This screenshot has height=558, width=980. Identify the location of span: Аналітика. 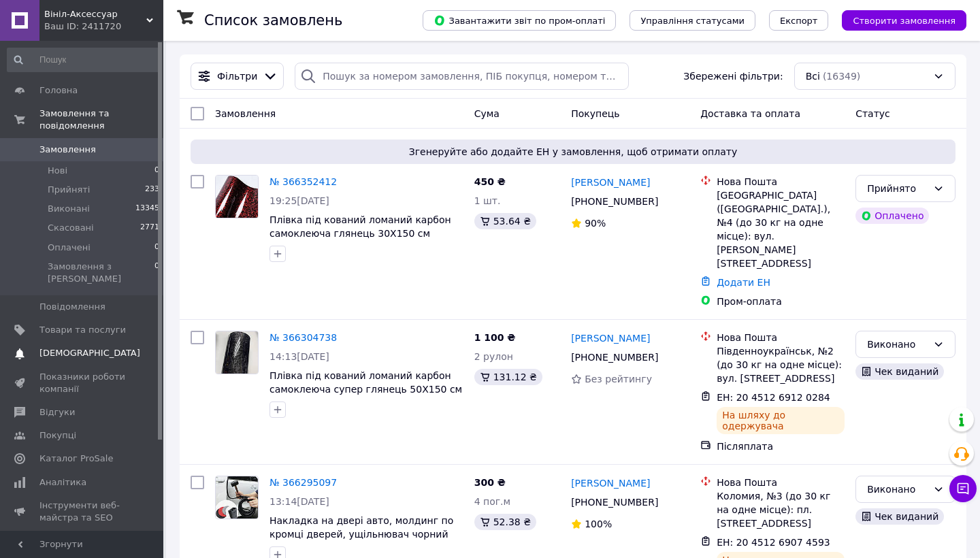
(63, 483).